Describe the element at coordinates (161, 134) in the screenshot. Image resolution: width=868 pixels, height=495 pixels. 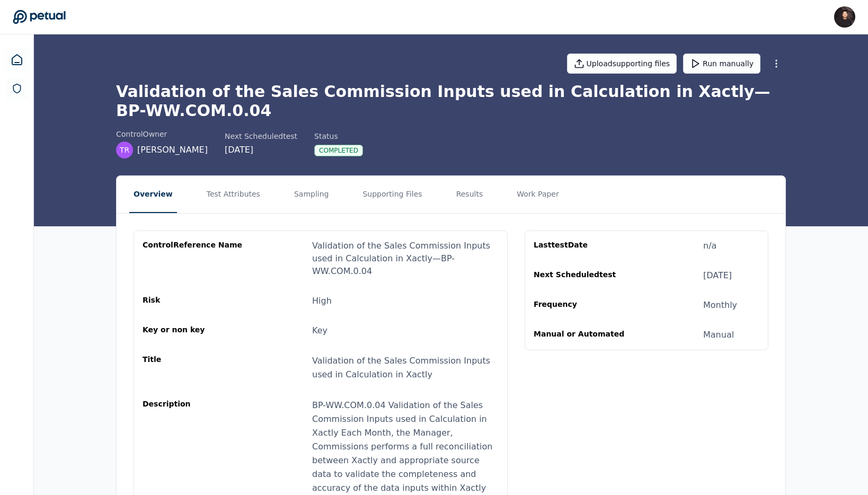
I see `div: control Owner` at that location.